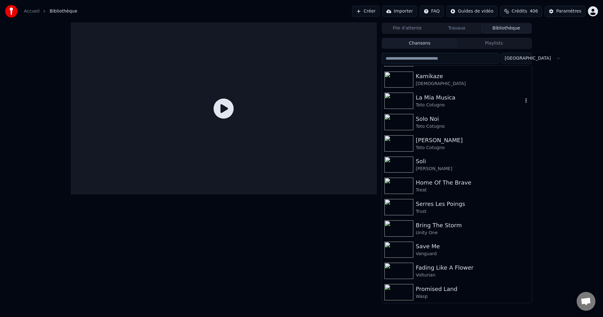 The width and height of the screenshot is (603, 317). What do you see at coordinates (472, 190) in the screenshot?
I see `div: Treat` at bounding box center [472, 190].